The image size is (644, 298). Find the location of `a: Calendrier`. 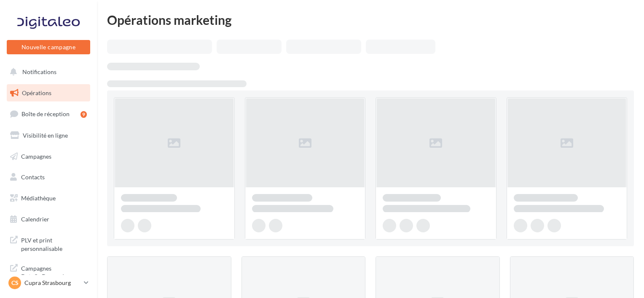

a: Calendrier is located at coordinates (48, 220).